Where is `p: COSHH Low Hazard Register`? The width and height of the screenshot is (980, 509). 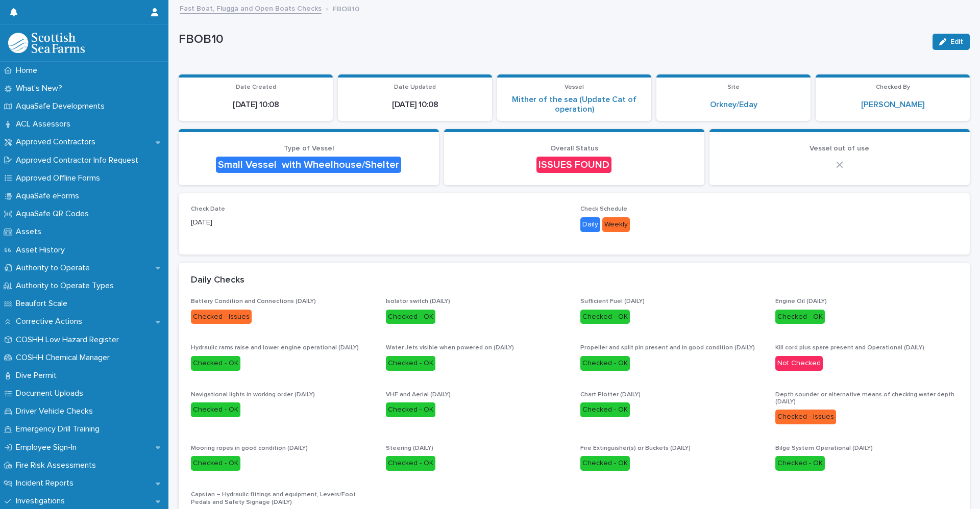
p: COSHH Low Hazard Register is located at coordinates (70, 340).